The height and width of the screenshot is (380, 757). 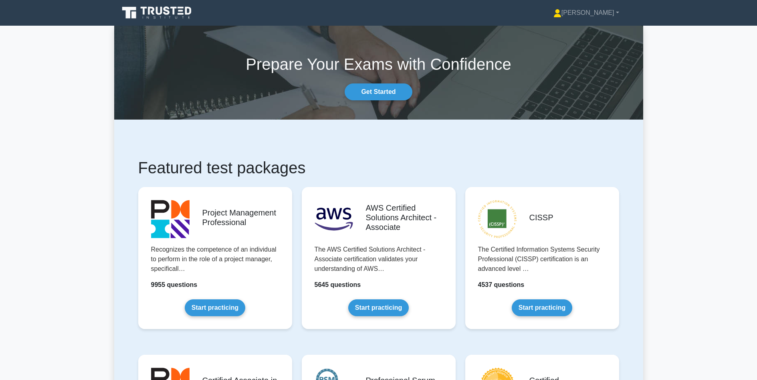 What do you see at coordinates (379, 64) in the screenshot?
I see `h1: Prepare Your Exams with Confidence` at bounding box center [379, 64].